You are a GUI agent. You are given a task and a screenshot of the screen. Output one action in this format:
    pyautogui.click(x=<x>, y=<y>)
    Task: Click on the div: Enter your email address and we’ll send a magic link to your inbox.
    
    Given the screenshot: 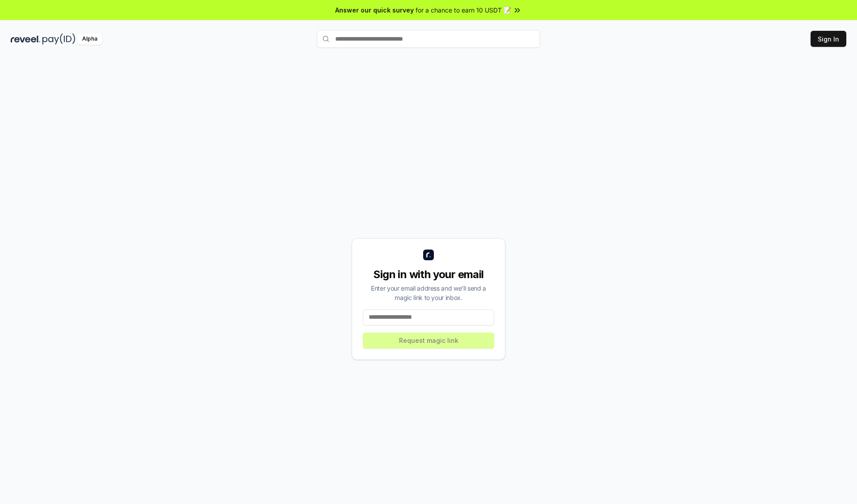 What is the action you would take?
    pyautogui.click(x=428, y=293)
    